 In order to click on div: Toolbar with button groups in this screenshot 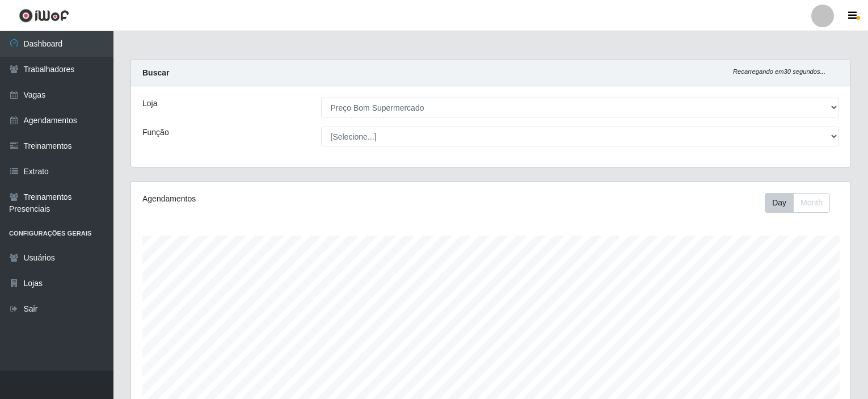, I will do `click(802, 203)`.